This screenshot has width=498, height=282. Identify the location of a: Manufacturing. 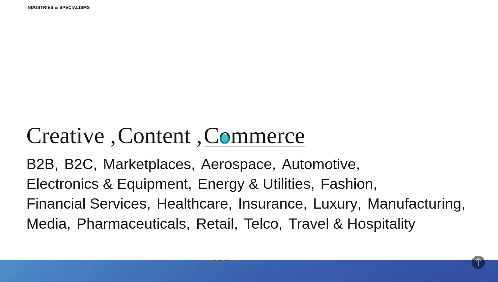
(414, 203).